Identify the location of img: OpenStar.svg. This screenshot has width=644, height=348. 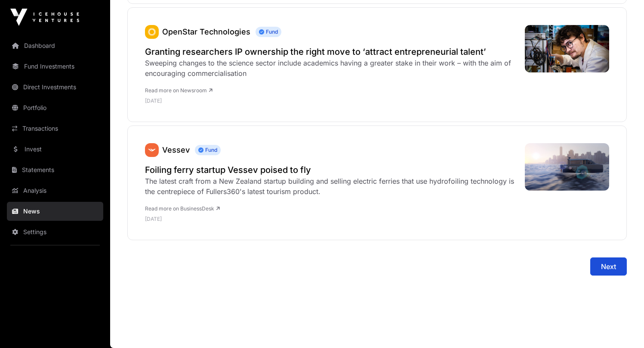
(152, 32).